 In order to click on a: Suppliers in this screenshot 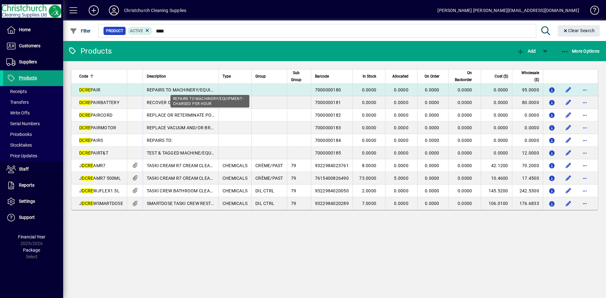, I will do `click(33, 62)`.